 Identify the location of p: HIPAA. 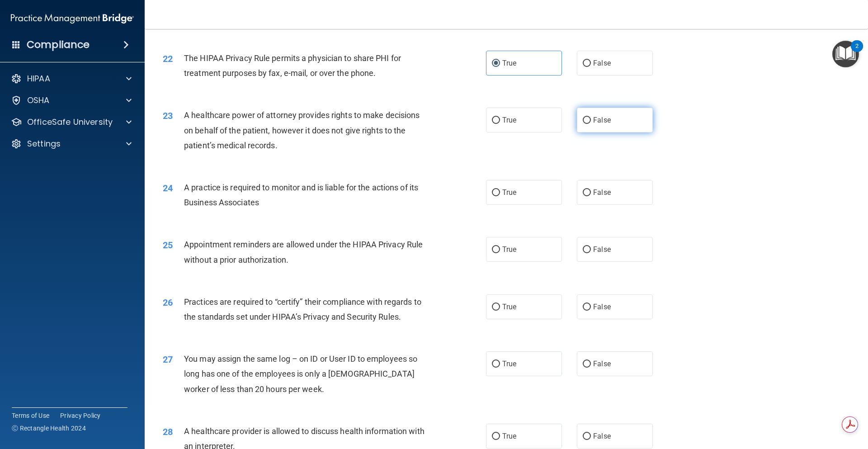
(39, 78).